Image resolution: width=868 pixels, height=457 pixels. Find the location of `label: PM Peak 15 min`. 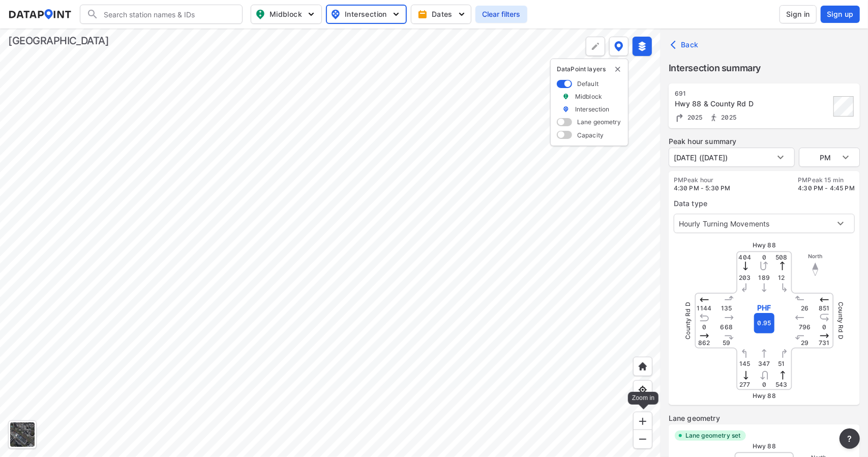

label: PM Peak 15 min is located at coordinates (826, 180).